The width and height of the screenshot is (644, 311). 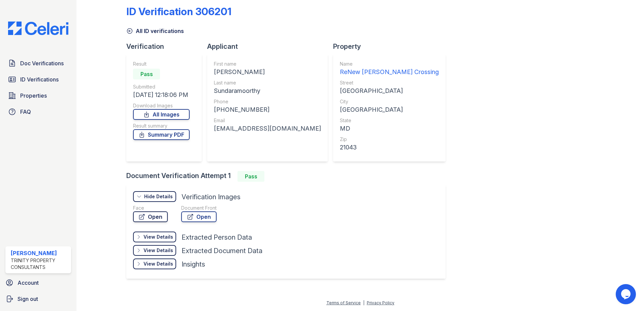 I want to click on div: Extracted Document Data, so click(x=222, y=251).